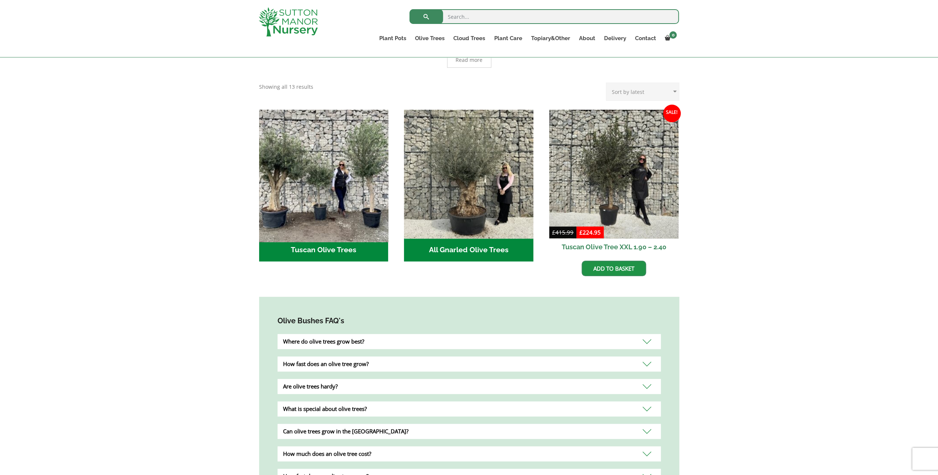 The width and height of the screenshot is (938, 475). What do you see at coordinates (672, 113) in the screenshot?
I see `span: Sale!` at bounding box center [672, 113].